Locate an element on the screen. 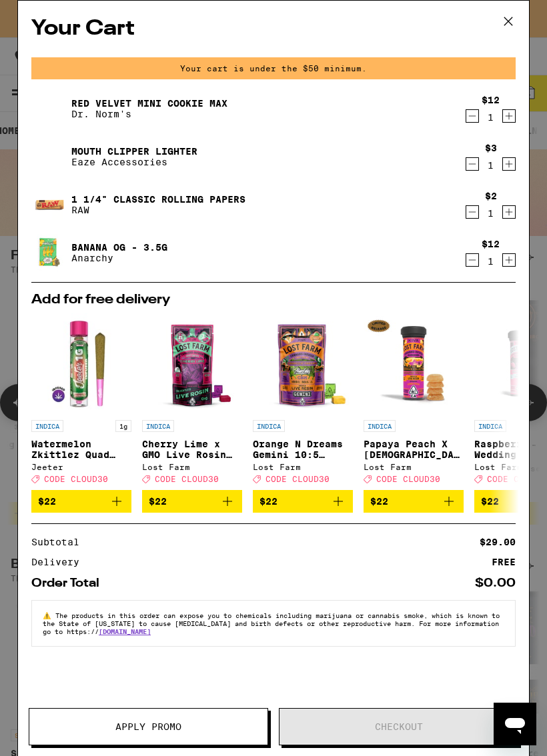 The image size is (547, 756). div: $2 is located at coordinates (492, 196).